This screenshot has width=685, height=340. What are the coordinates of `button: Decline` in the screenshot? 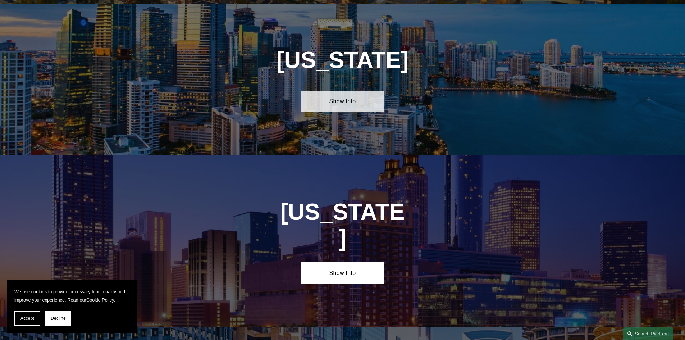 It's located at (58, 318).